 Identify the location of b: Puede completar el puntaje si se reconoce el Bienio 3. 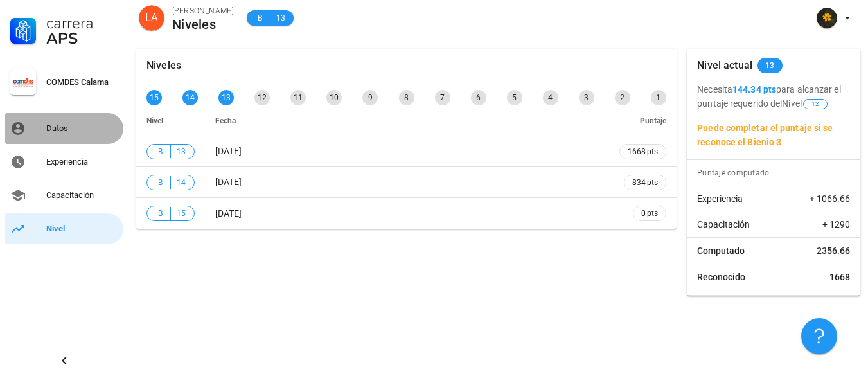
(765, 135).